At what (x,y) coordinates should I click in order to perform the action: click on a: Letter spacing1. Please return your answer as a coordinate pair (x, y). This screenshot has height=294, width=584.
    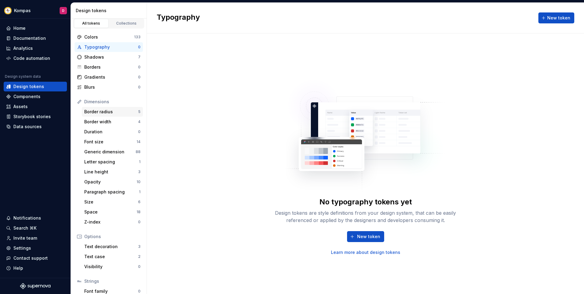
    Looking at the image, I should click on (112, 162).